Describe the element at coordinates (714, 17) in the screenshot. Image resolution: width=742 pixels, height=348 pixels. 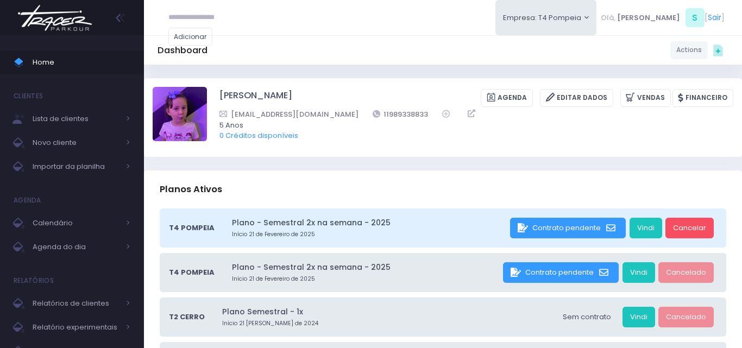
I see `a: Sair` at that location.